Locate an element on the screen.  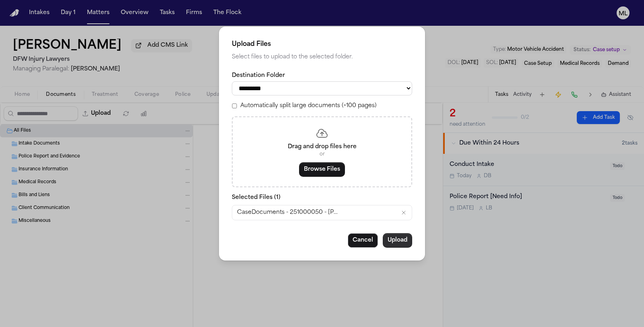
button: Remove CaseDocuments - 251000050 - Griffin v. Lone Star Events _ Sports LLC 20251007111741.zip is located at coordinates (404, 212).